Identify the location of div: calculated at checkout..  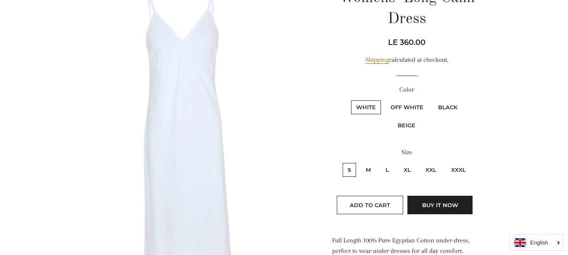
(407, 60).